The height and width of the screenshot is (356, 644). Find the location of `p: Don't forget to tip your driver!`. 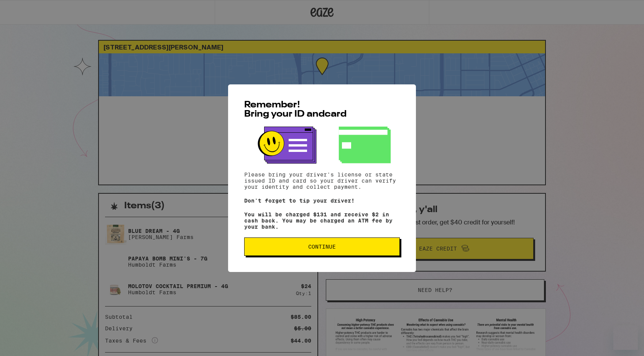

p: Don't forget to tip your driver! is located at coordinates (322, 201).